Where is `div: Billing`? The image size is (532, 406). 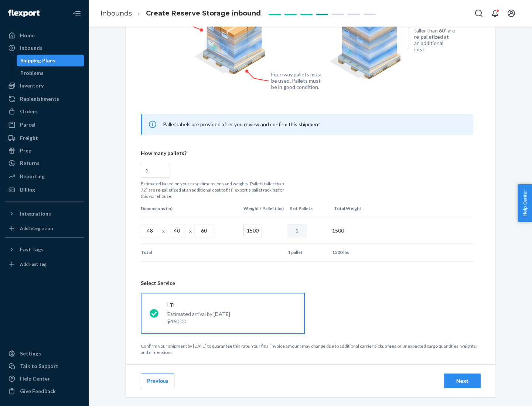 div: Billing is located at coordinates (27, 190).